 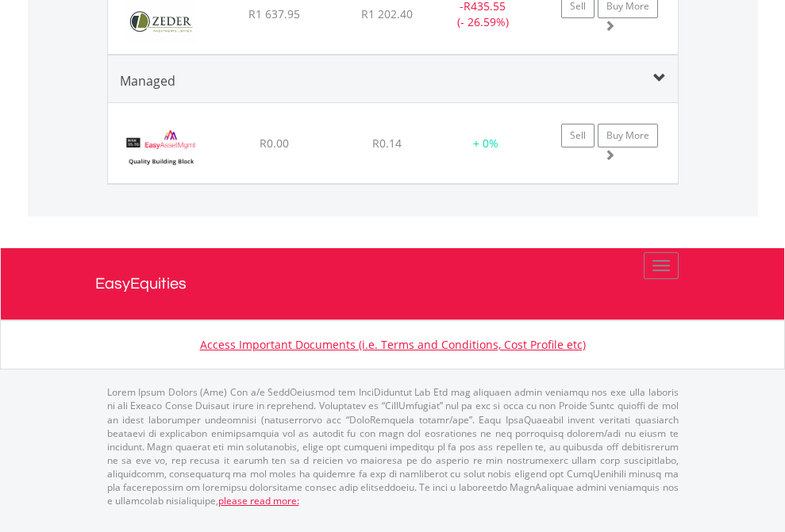 What do you see at coordinates (387, 13) in the screenshot?
I see `span: R1 202.40` at bounding box center [387, 13].